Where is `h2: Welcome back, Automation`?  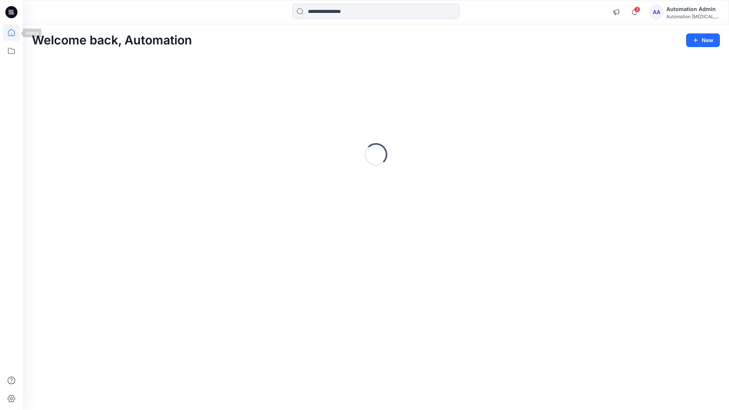 h2: Welcome back, Automation is located at coordinates (112, 40).